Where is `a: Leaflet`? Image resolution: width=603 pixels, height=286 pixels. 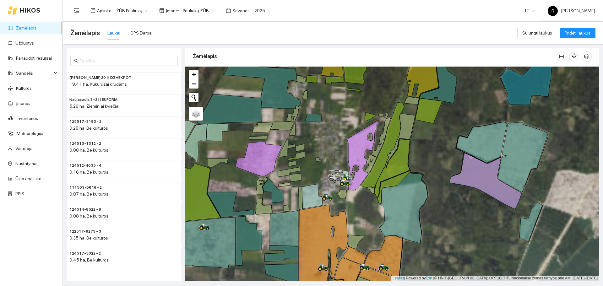 a: Leaflet is located at coordinates (398, 278).